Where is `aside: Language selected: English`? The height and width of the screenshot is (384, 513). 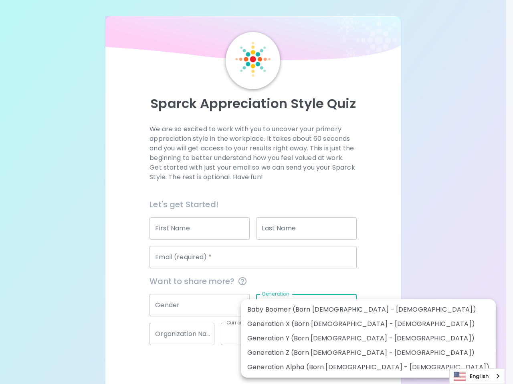 aside: Language selected: English is located at coordinates (477, 376).